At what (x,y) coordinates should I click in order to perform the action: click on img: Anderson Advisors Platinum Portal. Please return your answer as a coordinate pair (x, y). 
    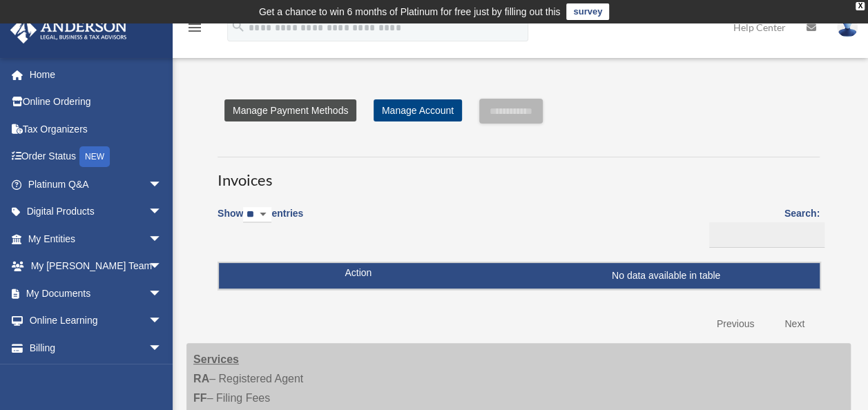
    Looking at the image, I should click on (68, 30).